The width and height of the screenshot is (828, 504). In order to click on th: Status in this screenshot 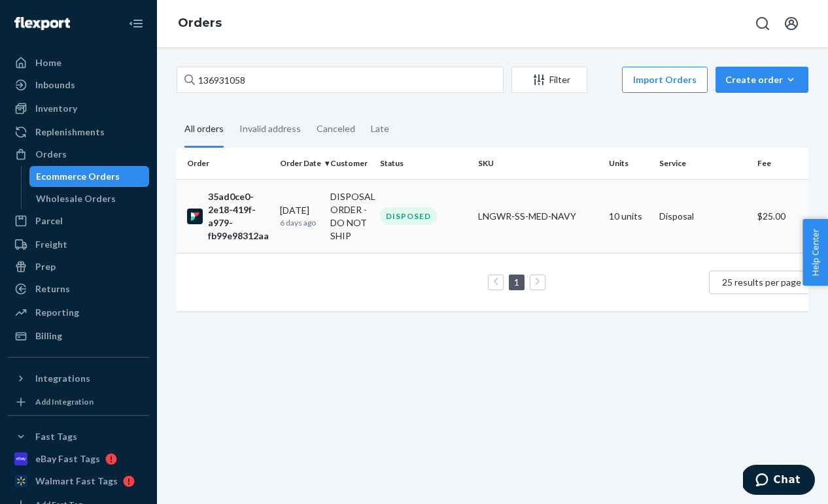, I will do `click(424, 164)`.